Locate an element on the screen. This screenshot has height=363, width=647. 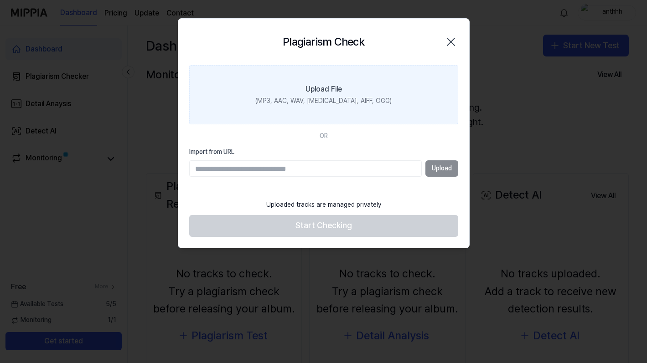
label: Import from URL is located at coordinates (324, 152).